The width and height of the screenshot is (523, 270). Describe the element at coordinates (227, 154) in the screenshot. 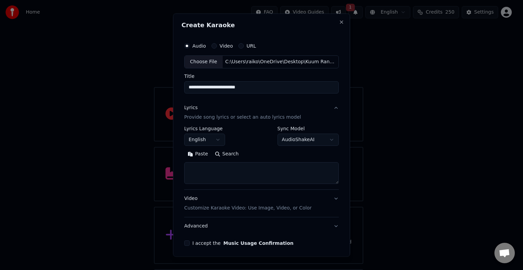

I see `button: Search` at that location.